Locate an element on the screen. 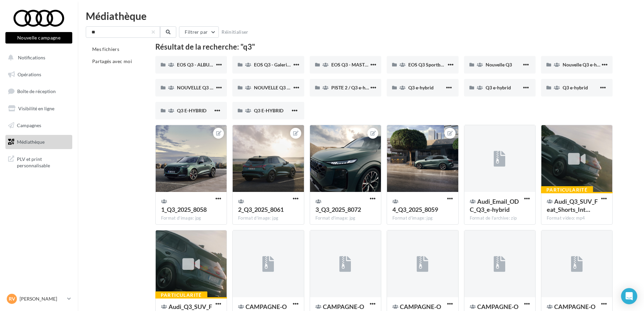 The image size is (644, 311). span: Boîte de réception is located at coordinates (36, 91).